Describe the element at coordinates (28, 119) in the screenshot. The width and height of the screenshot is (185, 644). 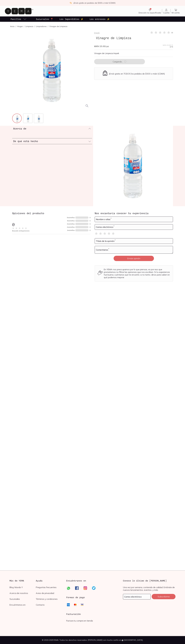
I see `img: 26005-vinagre-de-limpieza-impek-2_8305a03a-0ed3-45b7-b620-064bd63b1a86=fwebp-q70-w256` at that location.